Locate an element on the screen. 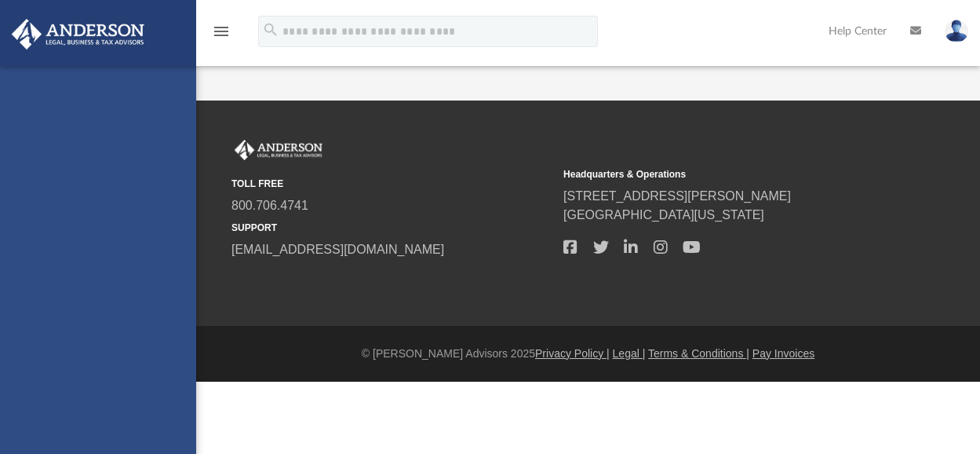 This screenshot has width=980, height=454. i: search is located at coordinates (271, 30).